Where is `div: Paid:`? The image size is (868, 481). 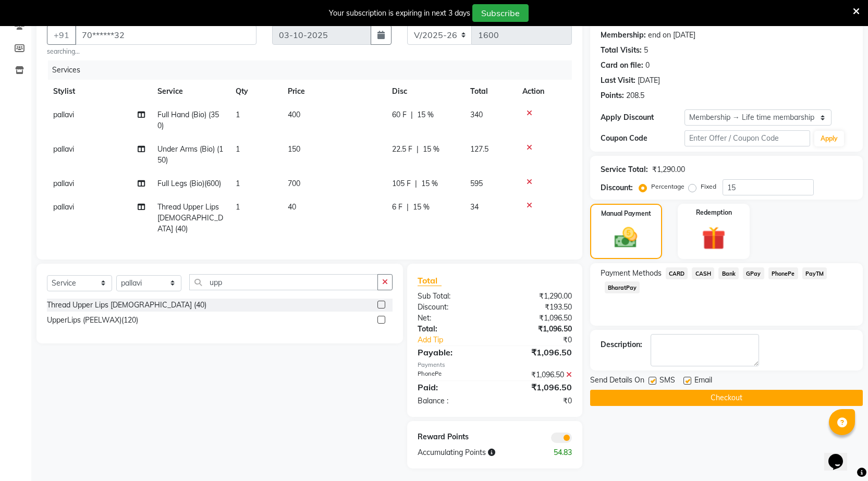 div: Paid: is located at coordinates (452, 387).